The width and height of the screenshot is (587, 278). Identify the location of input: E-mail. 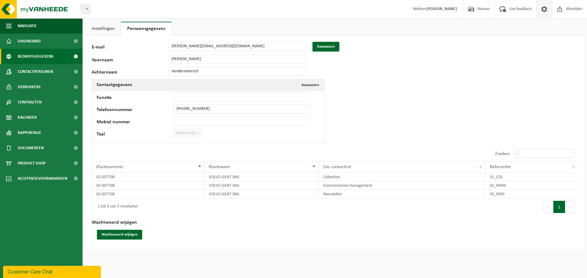
(237, 46).